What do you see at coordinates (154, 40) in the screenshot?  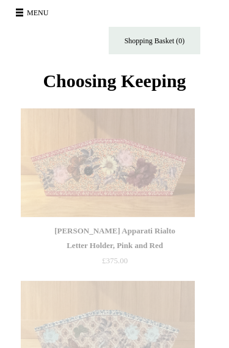 I see `a: Shopping Basket (0)` at bounding box center [154, 40].